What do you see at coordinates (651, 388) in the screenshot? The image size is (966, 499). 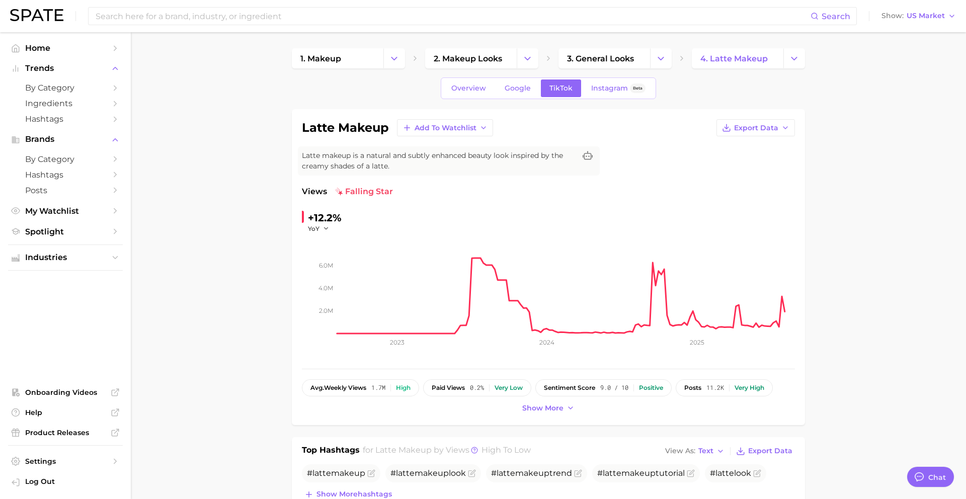 I see `div: Positive` at bounding box center [651, 388].